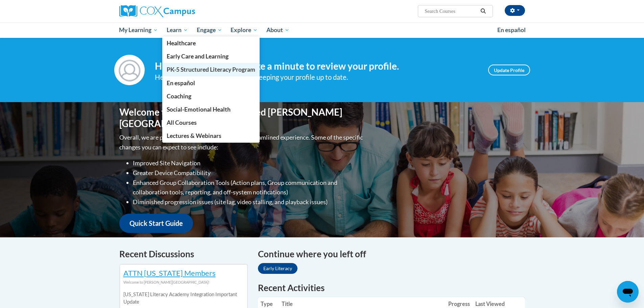 This screenshot has width=644, height=308. I want to click on li: Diminished progression issues (site lag, video stalling, and playback issues), so click(248, 202).